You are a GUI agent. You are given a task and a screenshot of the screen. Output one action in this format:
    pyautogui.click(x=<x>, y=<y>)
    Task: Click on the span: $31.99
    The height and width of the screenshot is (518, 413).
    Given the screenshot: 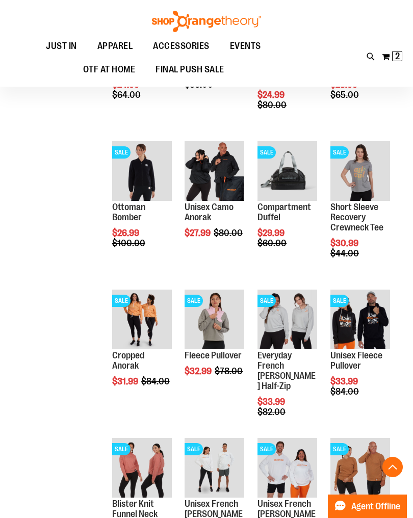 What is the action you would take?
    pyautogui.click(x=126, y=381)
    